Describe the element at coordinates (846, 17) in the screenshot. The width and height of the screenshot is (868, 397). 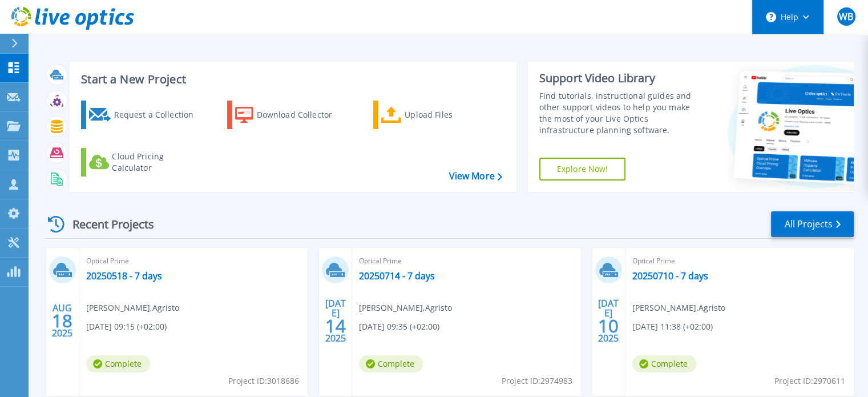
I see `span: WB` at that location.